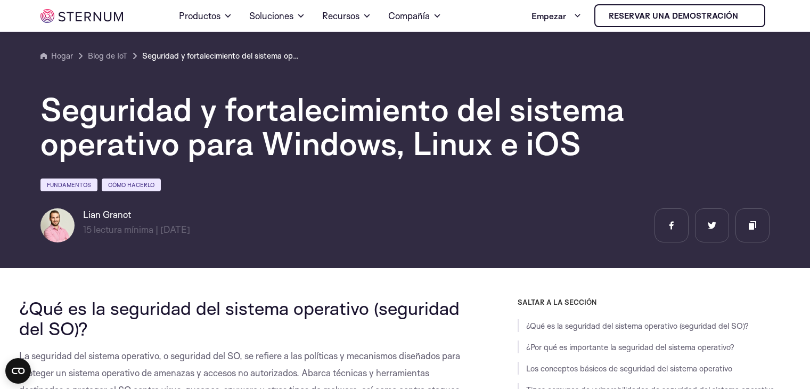 The height and width of the screenshot is (389, 810). Describe the element at coordinates (556, 16) in the screenshot. I see `a: Empezar` at that location.